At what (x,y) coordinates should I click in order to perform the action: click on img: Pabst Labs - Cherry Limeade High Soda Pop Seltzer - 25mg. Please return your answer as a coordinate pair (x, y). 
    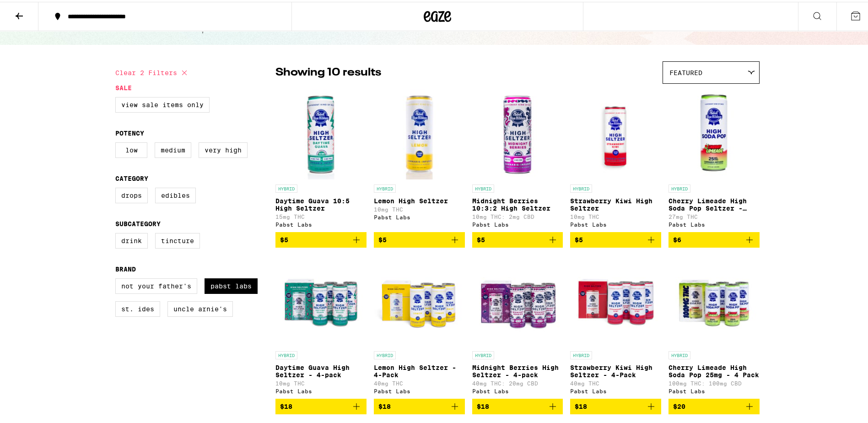
    Looking at the image, I should click on (714, 132).